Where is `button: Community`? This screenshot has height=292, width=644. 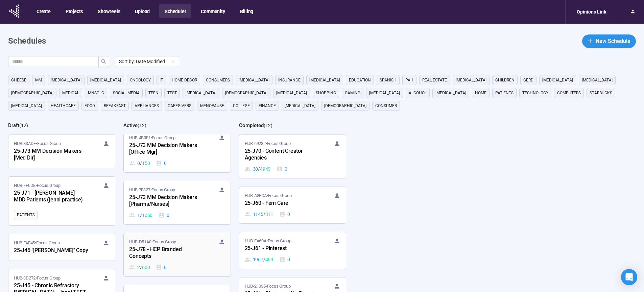 button: Community is located at coordinates (212, 11).